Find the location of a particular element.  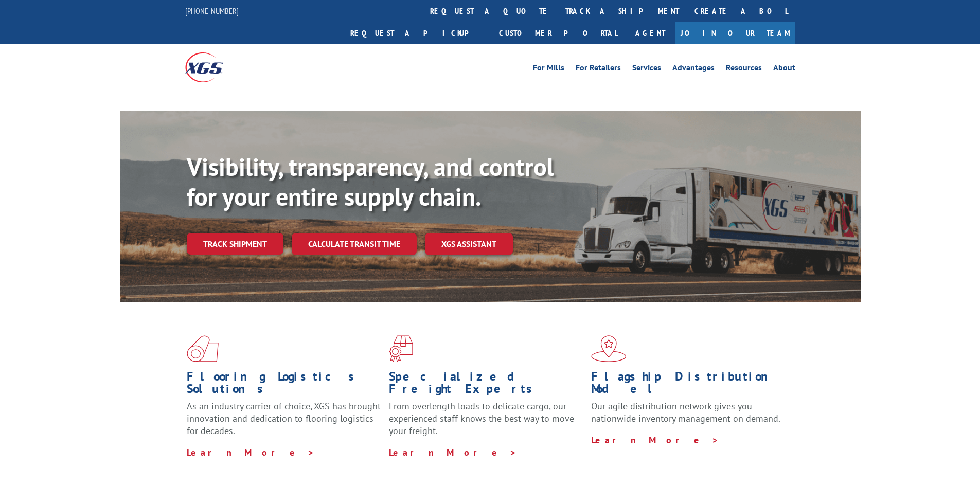

a: Customer Portal is located at coordinates (558, 33).